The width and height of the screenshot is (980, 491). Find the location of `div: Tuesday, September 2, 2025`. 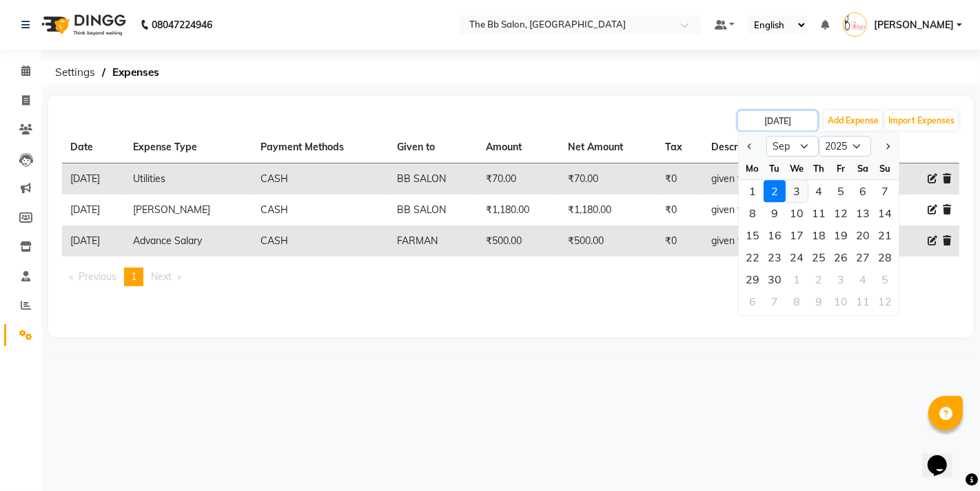

div: Tuesday, September 2, 2025 is located at coordinates (775, 191).